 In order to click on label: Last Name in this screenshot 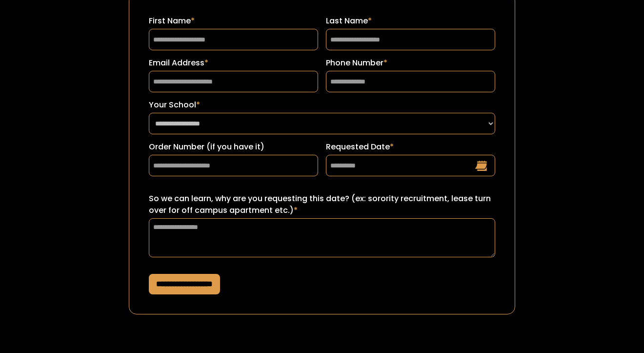, I will do `click(410, 21)`.